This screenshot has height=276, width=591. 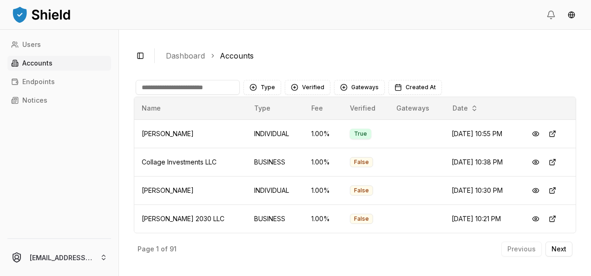 I want to click on a: Endpoints, so click(x=59, y=82).